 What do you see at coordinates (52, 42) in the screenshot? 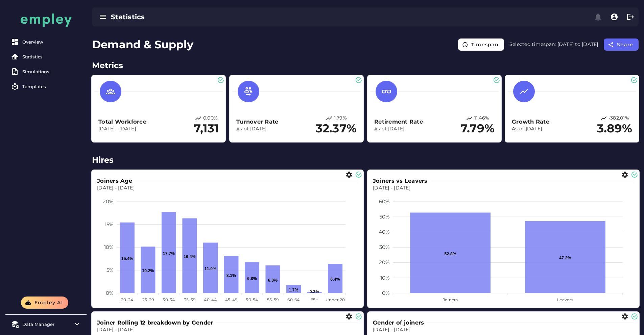
I see `div: Overview` at bounding box center [52, 42].